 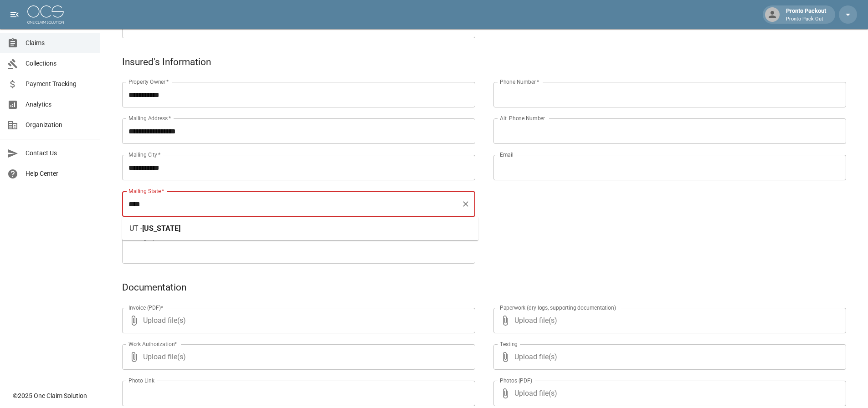 I want to click on p: Pronto Pack Out, so click(x=806, y=19).